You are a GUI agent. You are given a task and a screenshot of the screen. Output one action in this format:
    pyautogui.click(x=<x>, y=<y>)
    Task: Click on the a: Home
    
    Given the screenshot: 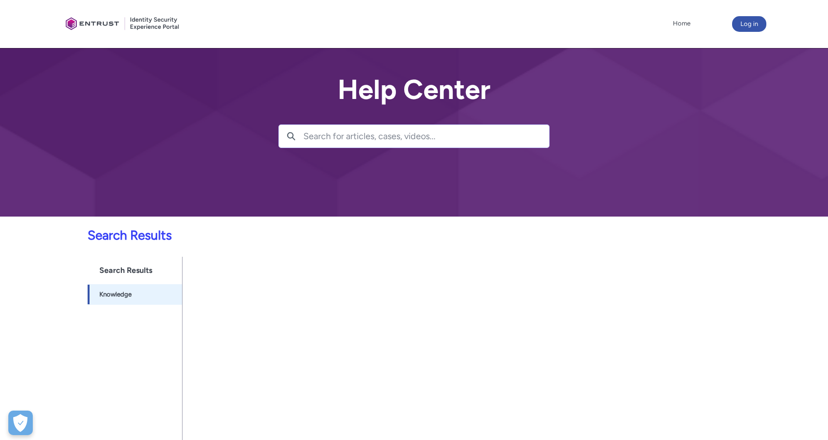 What is the action you would take?
    pyautogui.click(x=682, y=23)
    